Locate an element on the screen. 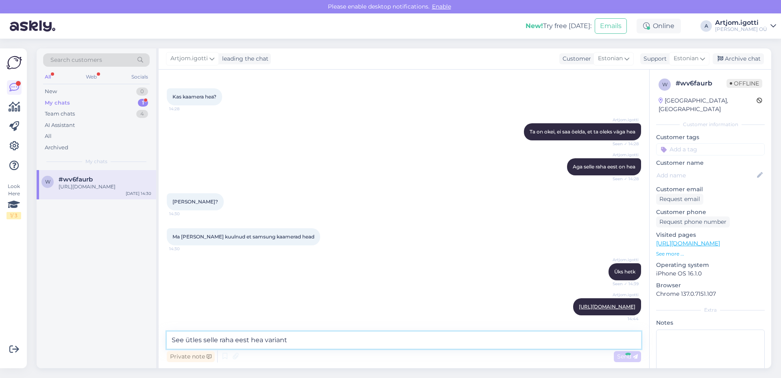 The image size is (781, 378). div: Extra is located at coordinates (710, 310).